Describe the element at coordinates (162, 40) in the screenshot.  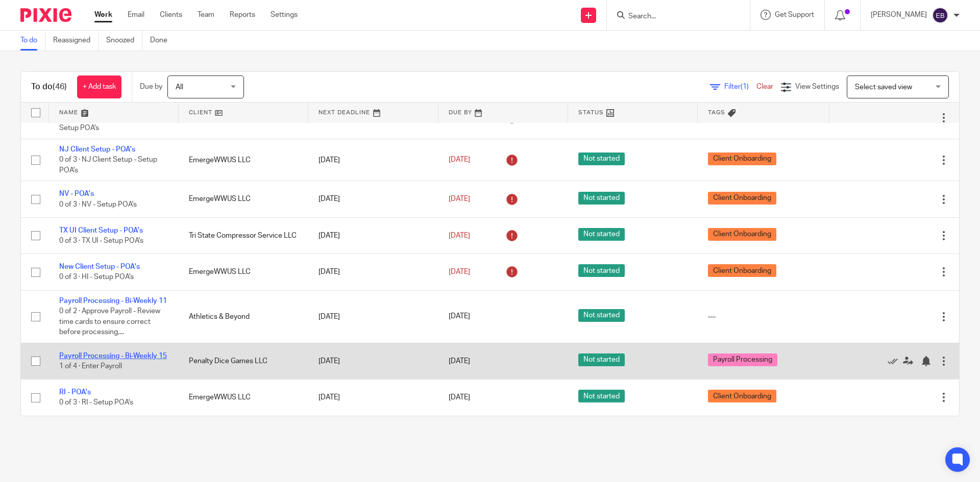
I see `a: Done` at that location.